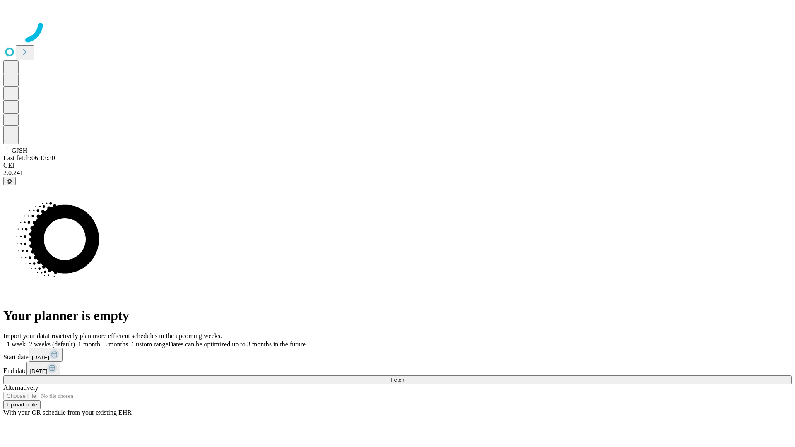  I want to click on div: End date, so click(397, 368).